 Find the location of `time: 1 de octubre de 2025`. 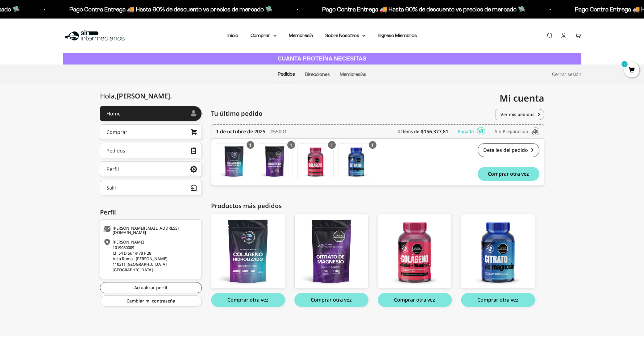

time: 1 de octubre de 2025 is located at coordinates (241, 131).